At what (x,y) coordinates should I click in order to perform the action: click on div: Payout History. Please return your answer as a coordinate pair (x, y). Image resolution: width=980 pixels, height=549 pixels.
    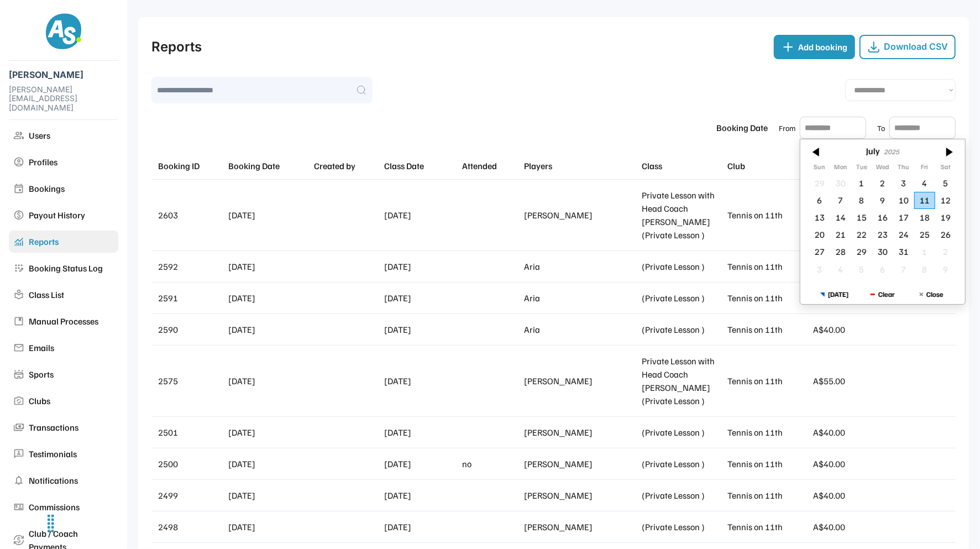
    Looking at the image, I should click on (71, 215).